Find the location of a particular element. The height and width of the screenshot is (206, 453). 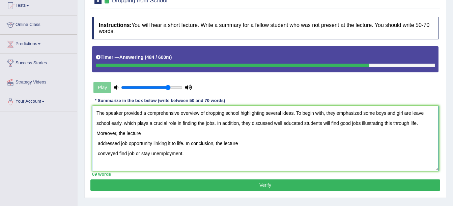

div: 69 words is located at coordinates (265, 174).